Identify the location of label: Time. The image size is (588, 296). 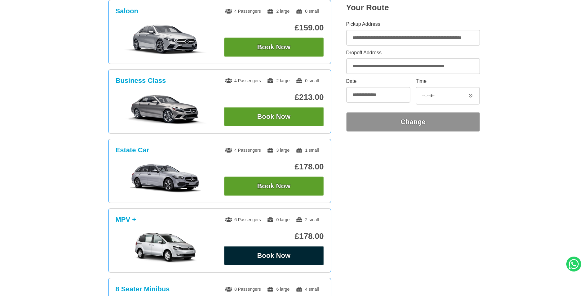
(447, 81).